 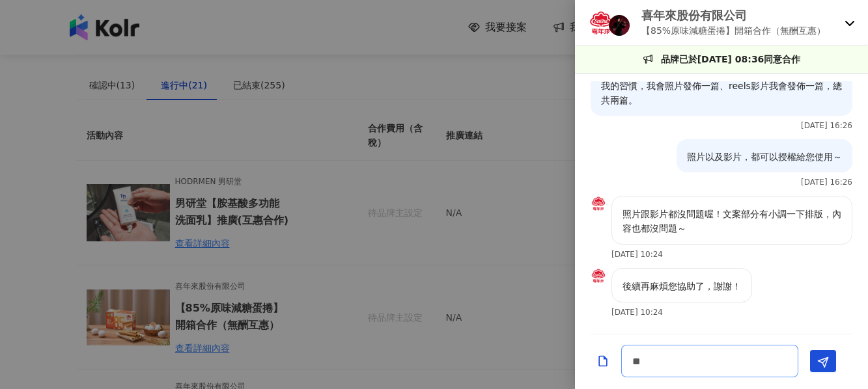 What do you see at coordinates (733, 31) in the screenshot?
I see `p: 【85%原味減糖蛋捲】開箱合作（無酬互惠）` at bounding box center [733, 31].